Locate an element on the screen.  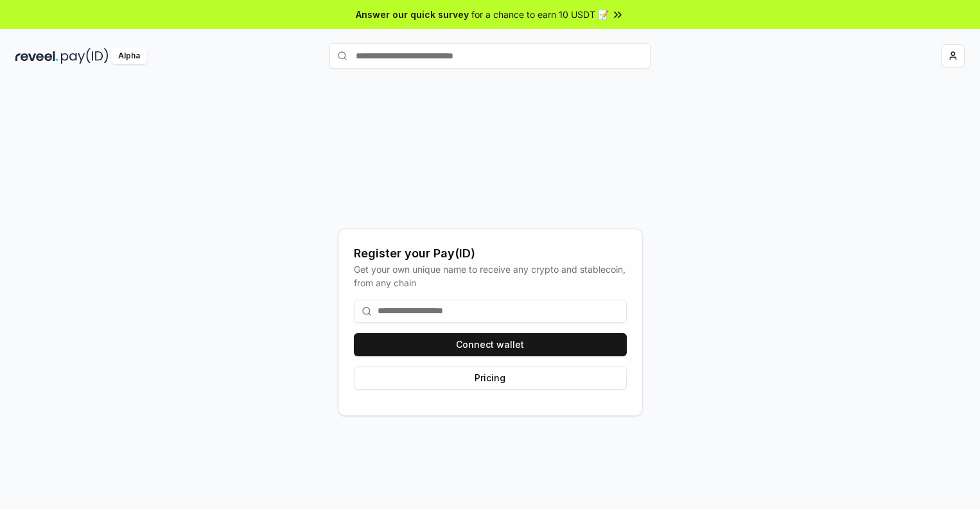
button: Connect wallet is located at coordinates (490, 345).